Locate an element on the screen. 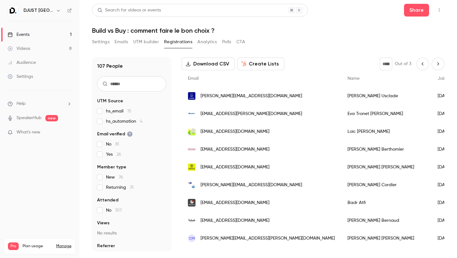 Image resolution: width=457 pixels, height=258 pixels. span: 31 is located at coordinates (132, 187).